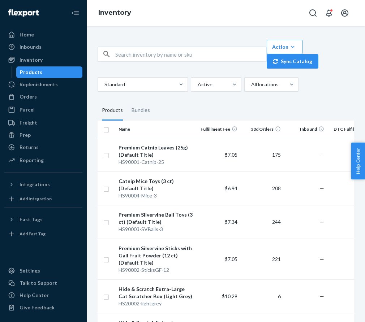 This screenshot has width=365, height=322. What do you see at coordinates (43, 199) in the screenshot?
I see `a: Add Integration` at bounding box center [43, 199].